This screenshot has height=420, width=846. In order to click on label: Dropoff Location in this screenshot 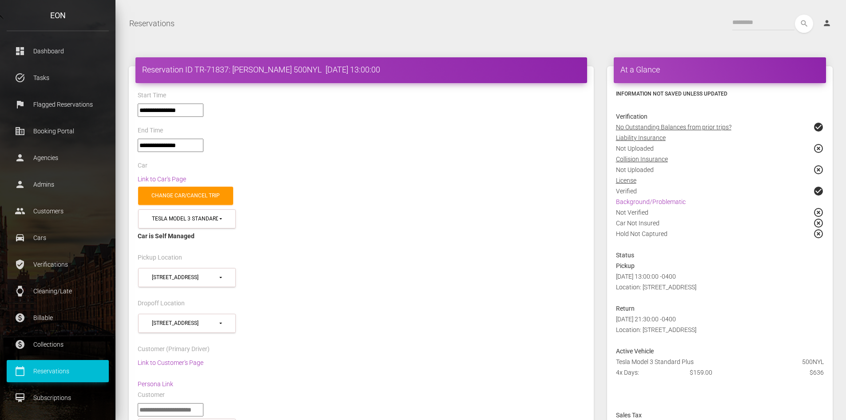, I will do `click(161, 303)`.